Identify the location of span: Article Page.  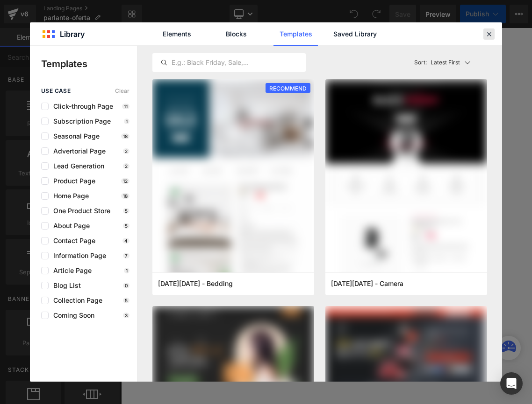
(70, 271).